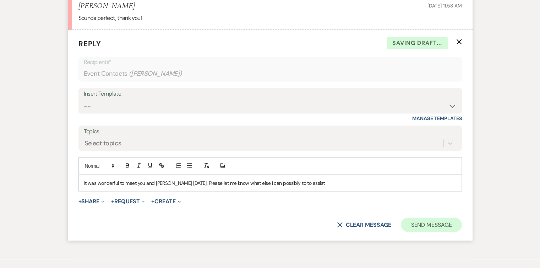  Describe the element at coordinates (128, 201) in the screenshot. I see `button: Request` at that location.